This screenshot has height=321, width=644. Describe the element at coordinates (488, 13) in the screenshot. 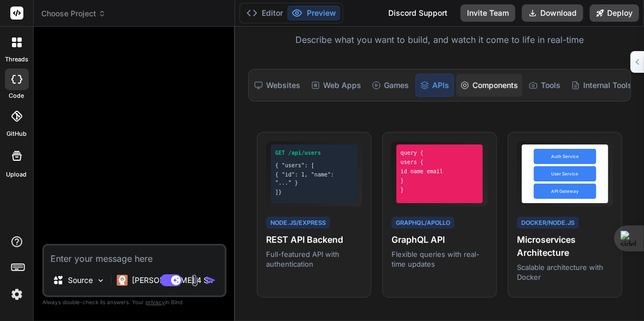

I see `button: Invite Team` at that location.